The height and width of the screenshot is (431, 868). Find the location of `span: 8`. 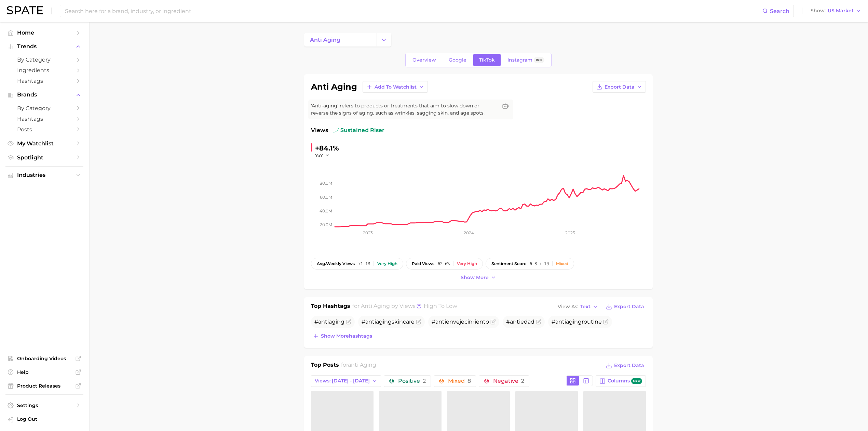

span: 8 is located at coordinates (469, 381).